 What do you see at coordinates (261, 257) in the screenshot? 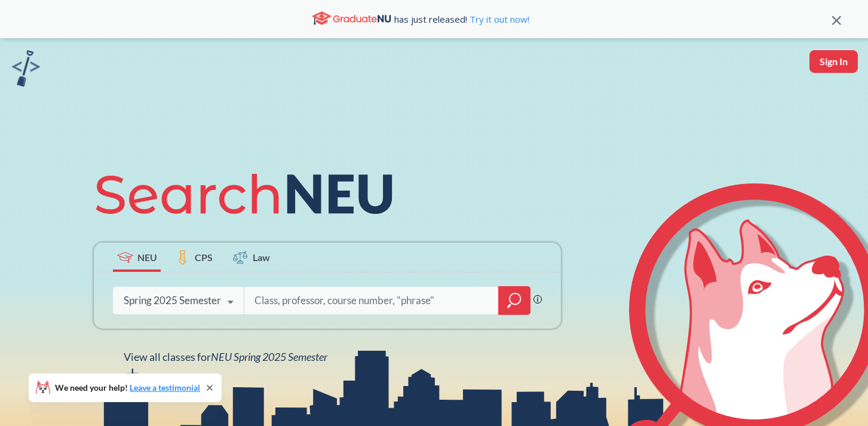
I see `span: Law` at bounding box center [261, 257].